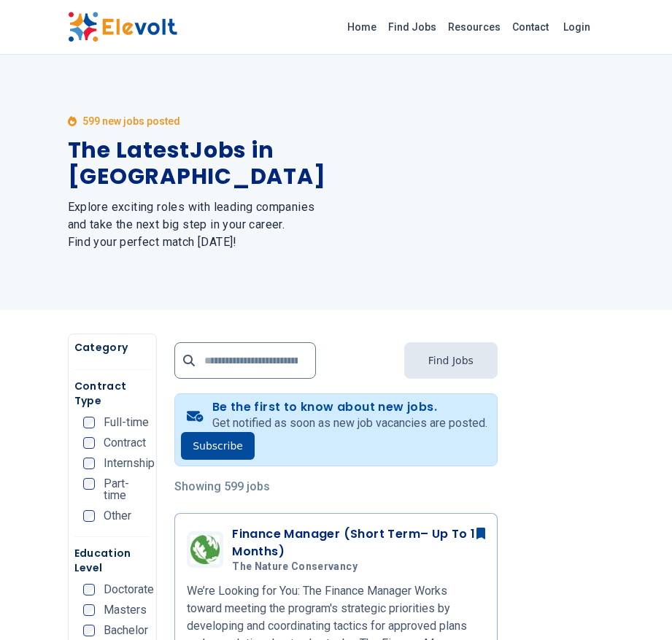  I want to click on h5: Contract Type, so click(112, 394).